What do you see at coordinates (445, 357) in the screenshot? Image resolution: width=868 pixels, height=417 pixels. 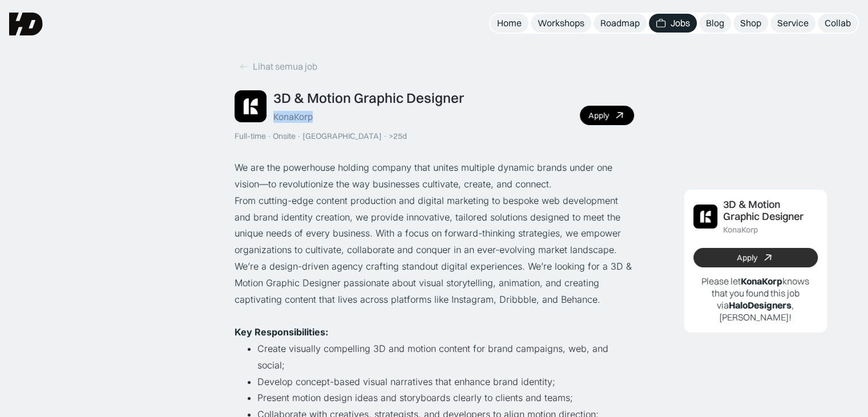 I see `li: Create visually compelling 3D and motion content for brand campaigns, web, and social;` at bounding box center [445, 357].